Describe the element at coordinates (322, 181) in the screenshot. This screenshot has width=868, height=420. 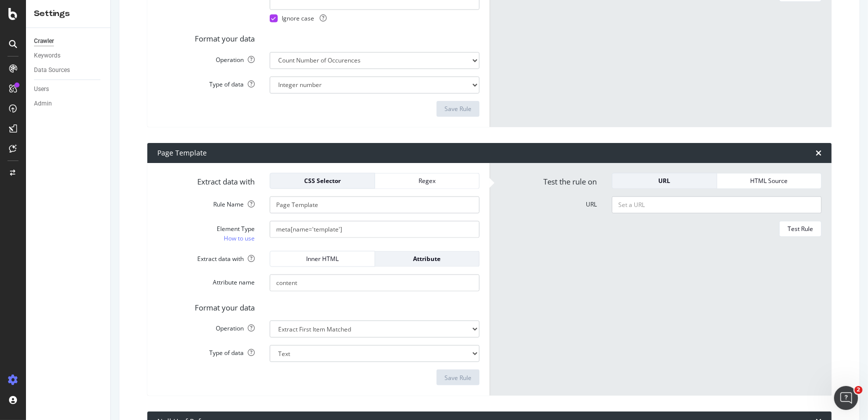
I see `button: CSS Selector` at that location.